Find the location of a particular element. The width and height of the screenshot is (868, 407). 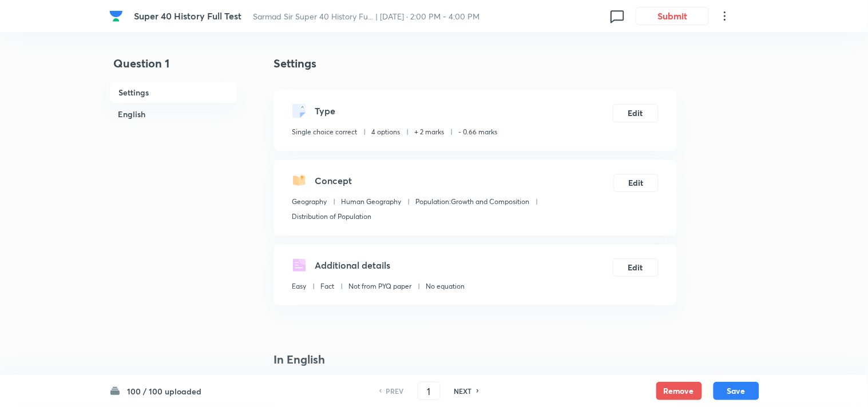

h5: Concept is located at coordinates (333, 181).